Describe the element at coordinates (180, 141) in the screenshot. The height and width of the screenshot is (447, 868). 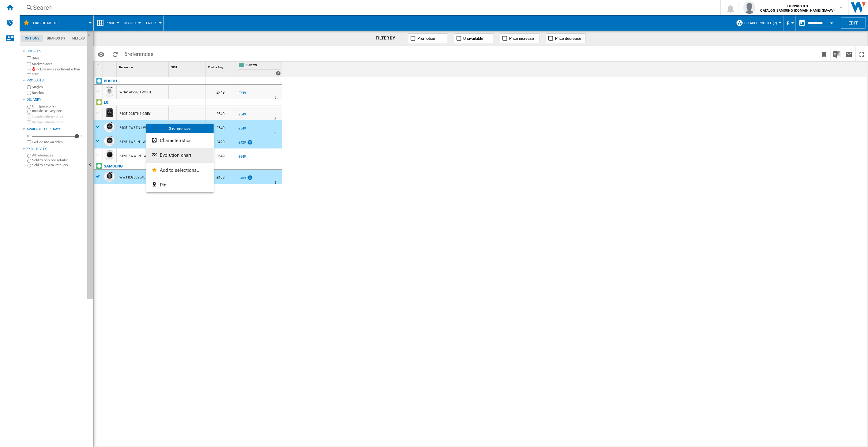
I see `button: Characteristics` at that location.